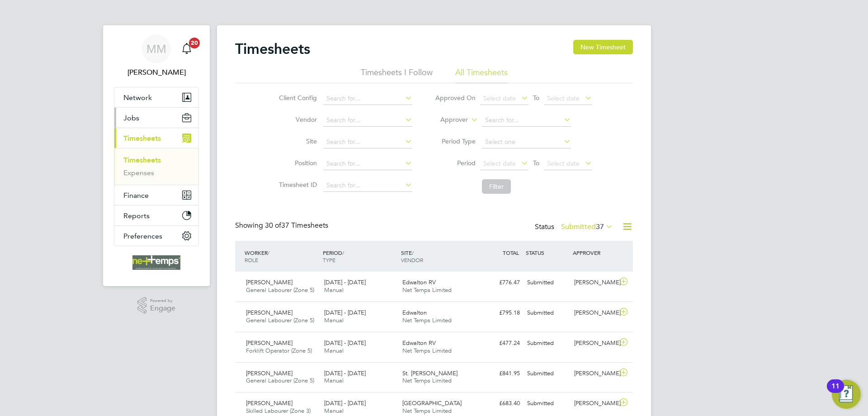 This screenshot has width=868, height=416. Describe the element at coordinates (281, 256) in the screenshot. I see `div: WORKER` at that location.